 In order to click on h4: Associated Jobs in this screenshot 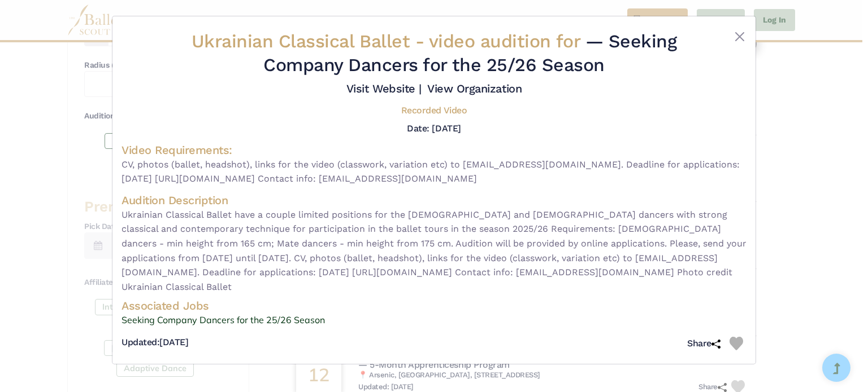, I will do `click(434, 306)`.